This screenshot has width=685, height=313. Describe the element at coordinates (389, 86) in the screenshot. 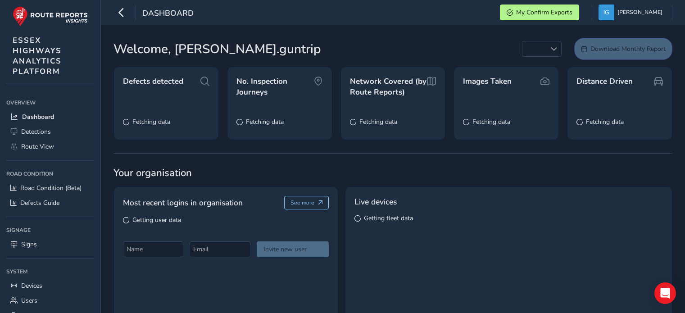

I see `span: Network Covered (by Route Reports)` at that location.